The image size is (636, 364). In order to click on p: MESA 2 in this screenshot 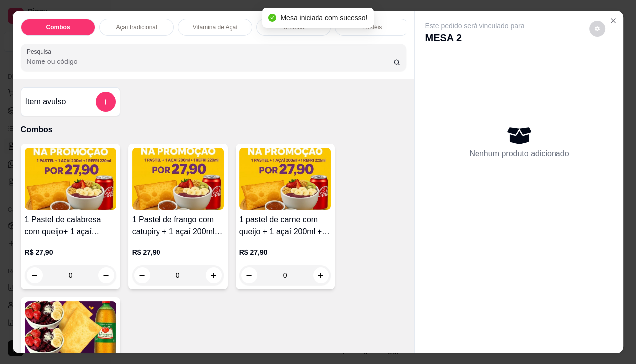, I will do `click(474, 38)`.